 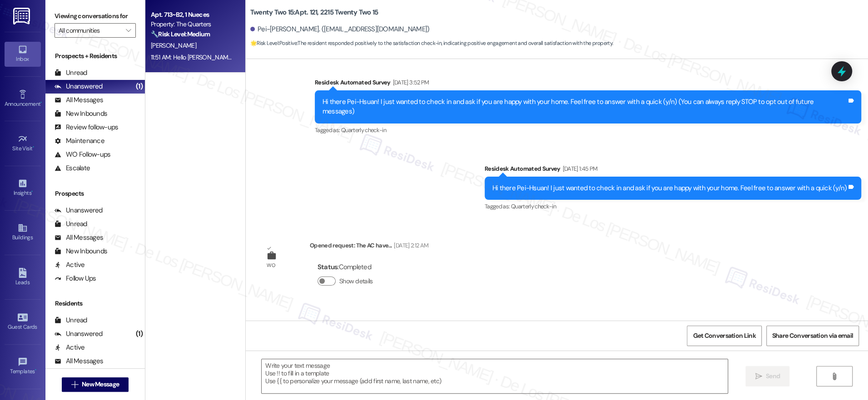 I want to click on button: Share Conversation via email, so click(x=813, y=336).